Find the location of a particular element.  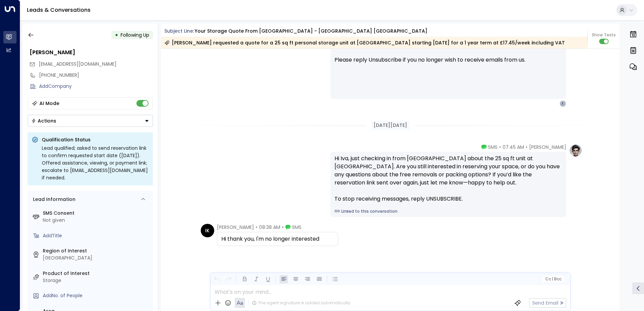

div: AddCompany is located at coordinates (96, 86).